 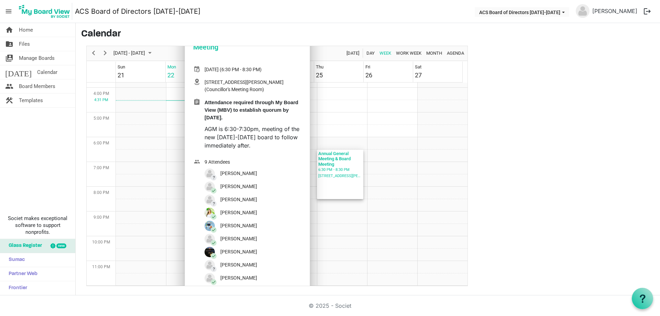 I want to click on span: 11:00 PM, so click(x=101, y=267).